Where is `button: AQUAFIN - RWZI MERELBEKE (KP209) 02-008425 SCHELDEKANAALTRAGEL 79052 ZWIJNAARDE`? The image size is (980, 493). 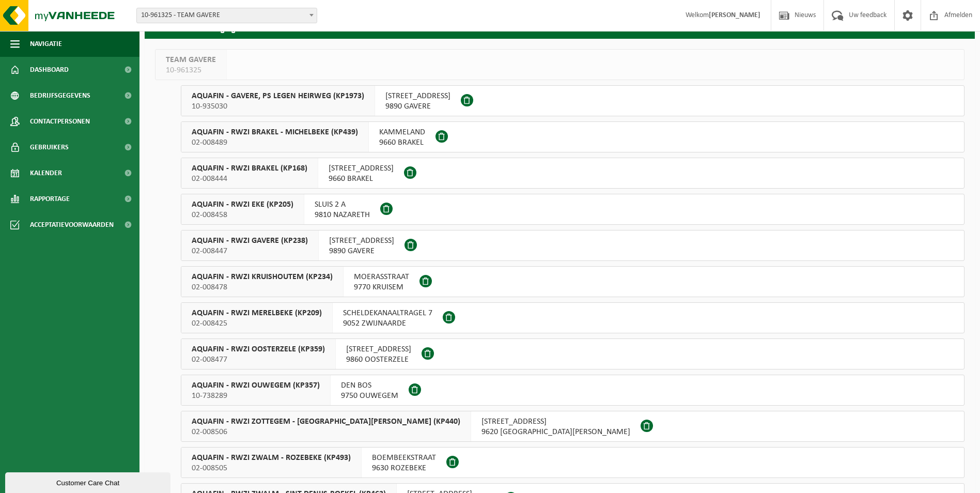
button: AQUAFIN - RWZI MERELBEKE (KP209) 02-008425 SCHELDEKANAALTRAGEL 79052 ZWIJNAARDE is located at coordinates (573, 318).